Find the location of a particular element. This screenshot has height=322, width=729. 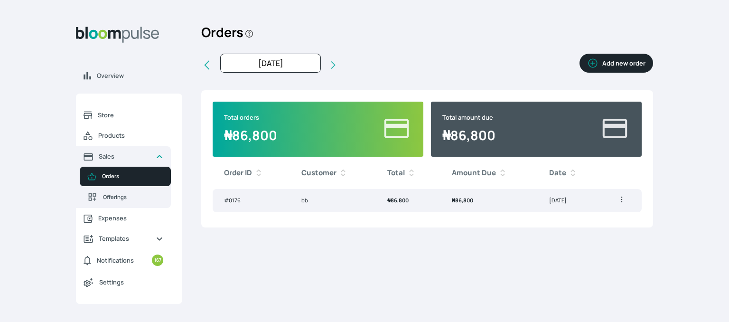

b: Total is located at coordinates (396, 173).